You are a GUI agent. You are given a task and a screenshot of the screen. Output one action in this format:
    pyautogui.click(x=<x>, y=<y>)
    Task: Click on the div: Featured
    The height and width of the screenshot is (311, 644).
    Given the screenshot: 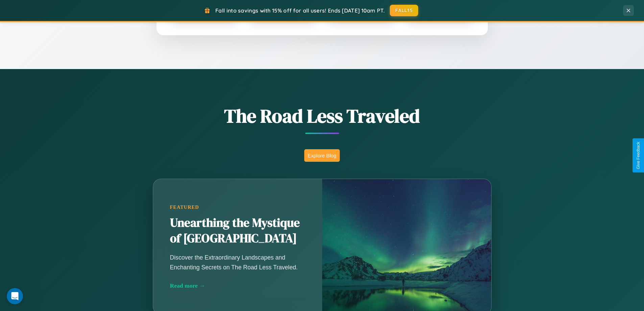 What is the action you would take?
    pyautogui.click(x=238, y=207)
    